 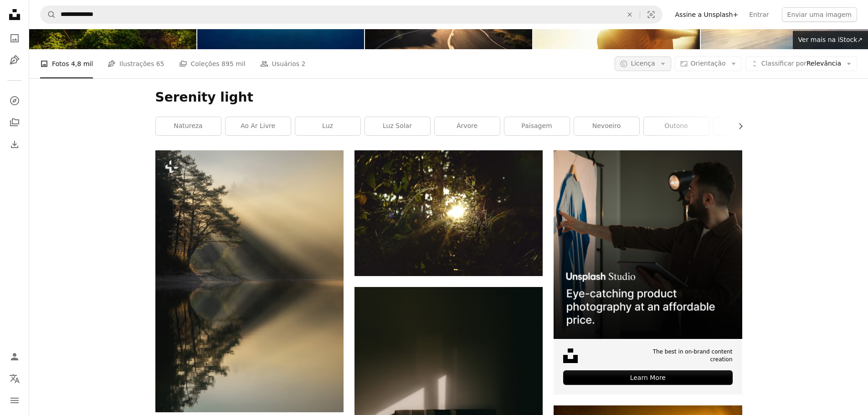 I want to click on span: 65, so click(x=160, y=64).